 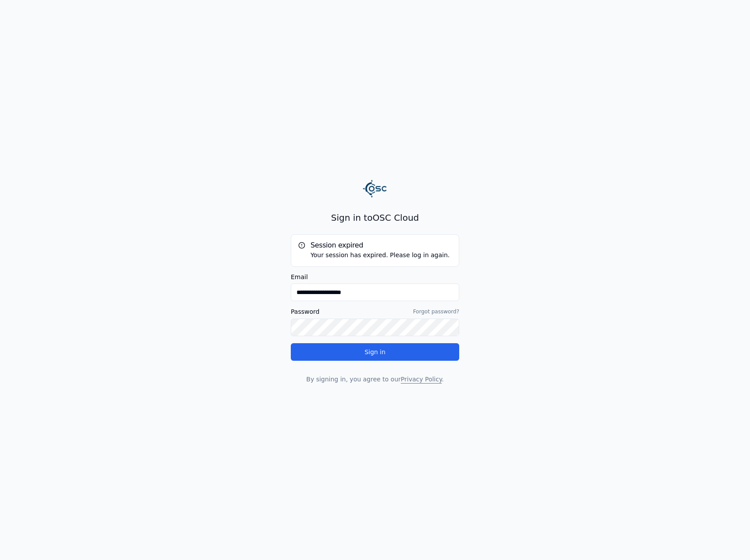 I want to click on div: Your session has expired. Please log in again., so click(x=375, y=255).